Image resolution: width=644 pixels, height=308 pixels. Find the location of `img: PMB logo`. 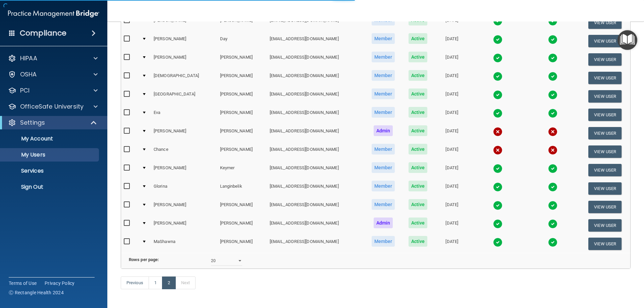

img: PMB logo is located at coordinates (54, 14).